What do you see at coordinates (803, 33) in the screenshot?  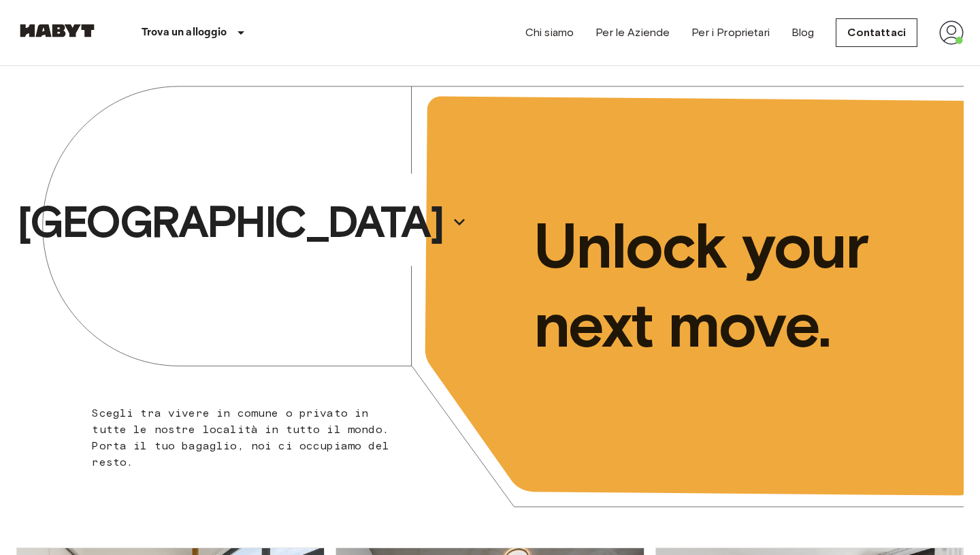 I see `a: Blog` at bounding box center [803, 33].